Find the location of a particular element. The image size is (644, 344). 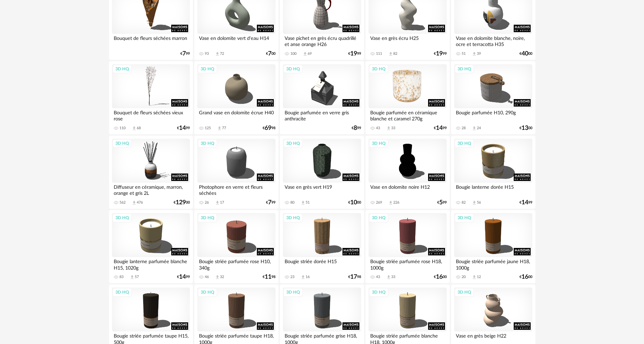

div: 12 is located at coordinates (479, 277).